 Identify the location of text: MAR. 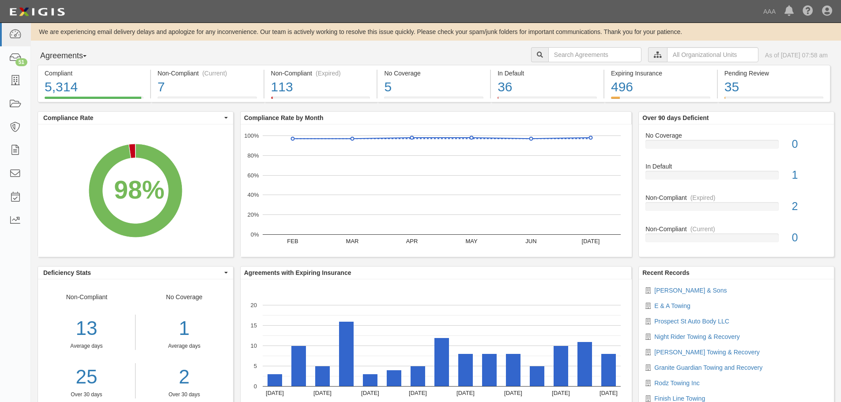
(352, 241).